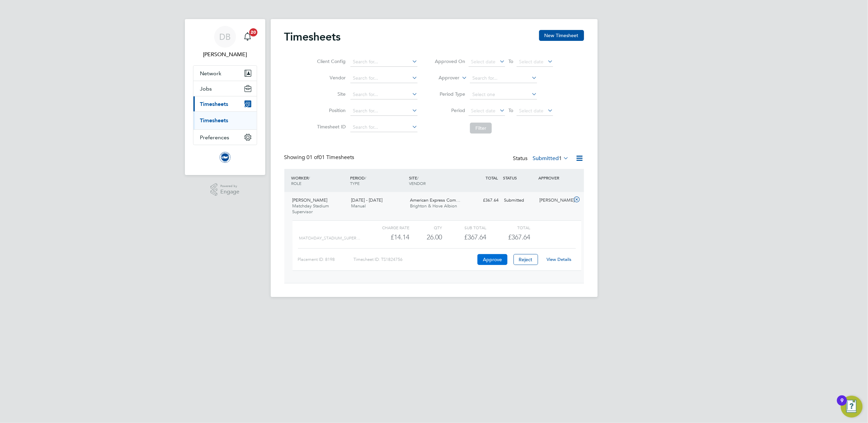 The height and width of the screenshot is (423, 868). Describe the element at coordinates (562, 36) in the screenshot. I see `button: New Timesheet` at that location.